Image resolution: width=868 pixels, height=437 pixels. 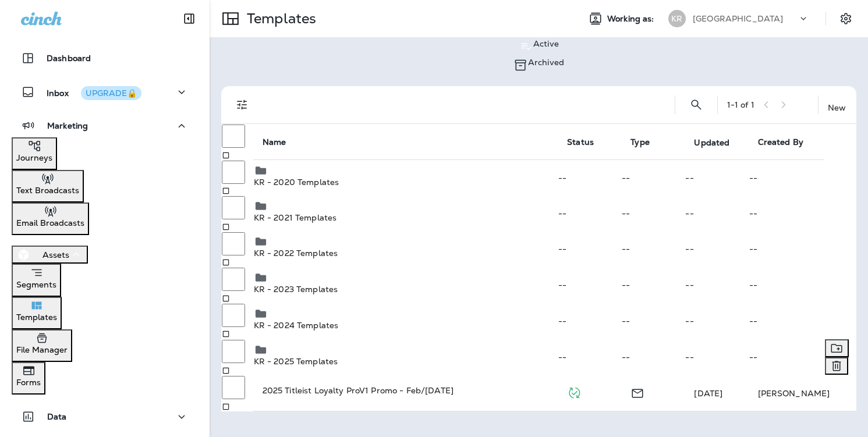 What do you see at coordinates (50, 223) in the screenshot?
I see `p: Email Broadcasts` at bounding box center [50, 223].